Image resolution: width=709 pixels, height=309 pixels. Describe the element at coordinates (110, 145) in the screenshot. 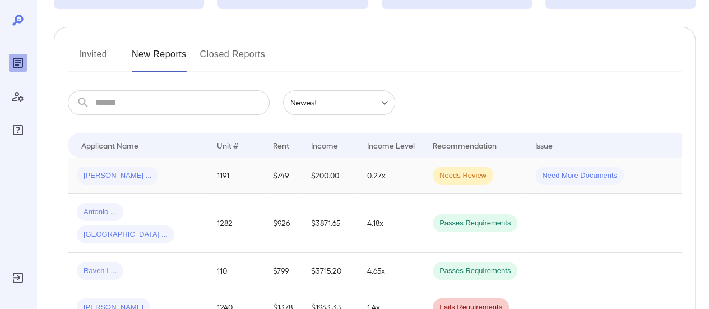

I see `div: Applicant Name` at that location.